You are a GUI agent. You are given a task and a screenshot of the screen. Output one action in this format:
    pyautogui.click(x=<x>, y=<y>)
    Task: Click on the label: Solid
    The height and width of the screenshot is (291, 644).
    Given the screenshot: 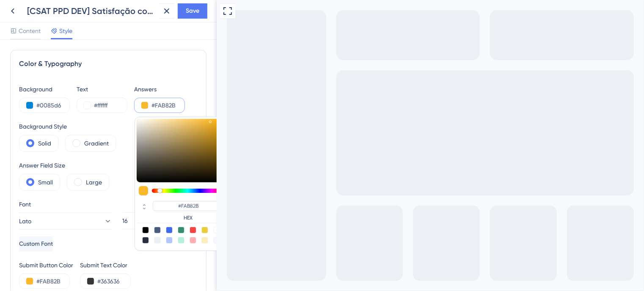 What is the action you would take?
    pyautogui.click(x=45, y=143)
    